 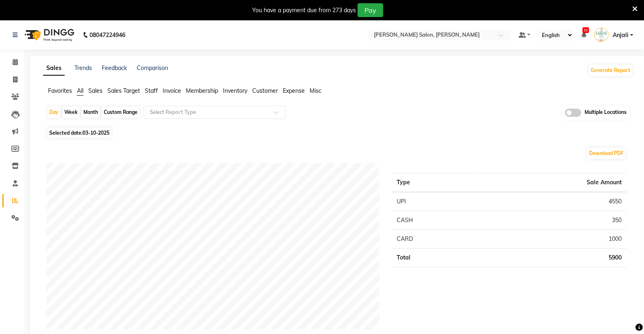 I want to click on td: 4550, so click(x=552, y=201).